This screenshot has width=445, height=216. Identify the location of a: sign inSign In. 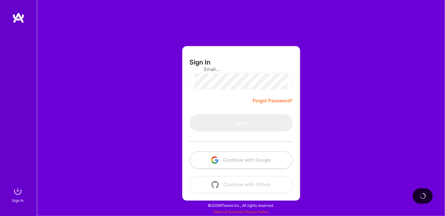
(18, 194).